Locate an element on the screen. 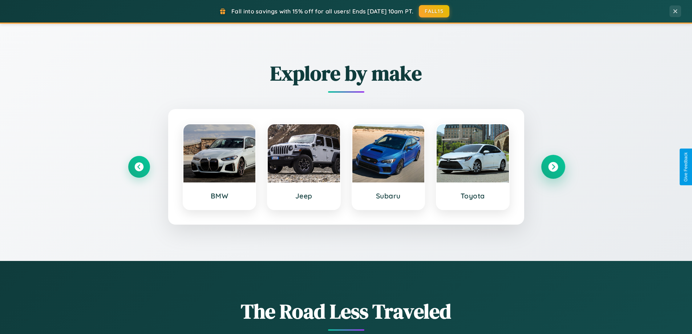 This screenshot has width=692, height=334. h3: Subaru is located at coordinates (388, 196).